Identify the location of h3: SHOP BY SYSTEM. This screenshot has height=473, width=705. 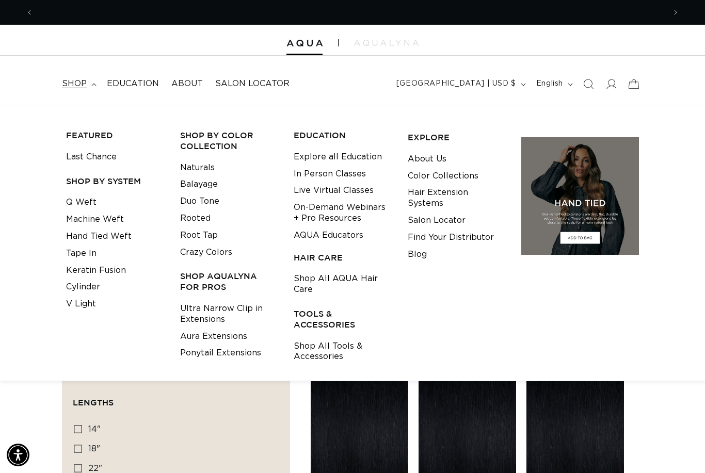
(115, 181).